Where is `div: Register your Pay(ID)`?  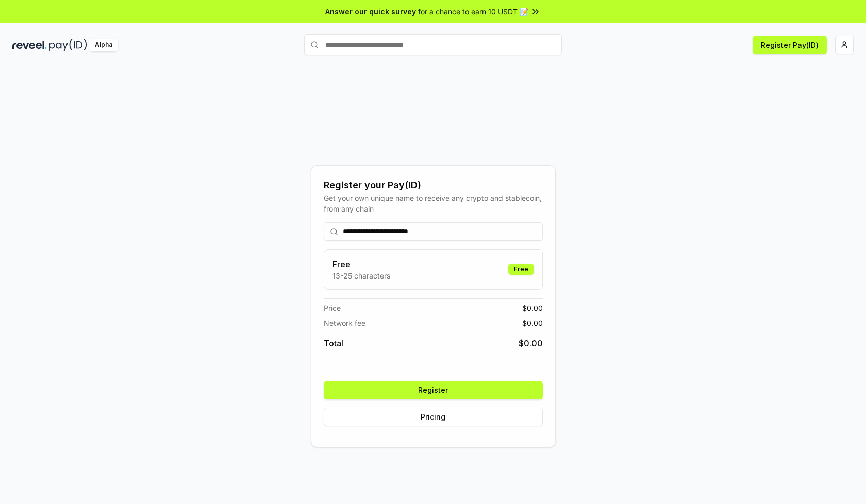 div: Register your Pay(ID) is located at coordinates (433, 185).